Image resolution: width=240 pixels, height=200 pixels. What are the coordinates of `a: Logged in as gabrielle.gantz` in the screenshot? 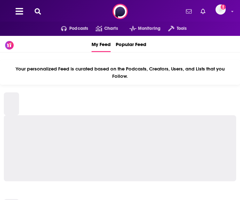 It's located at (222, 11).